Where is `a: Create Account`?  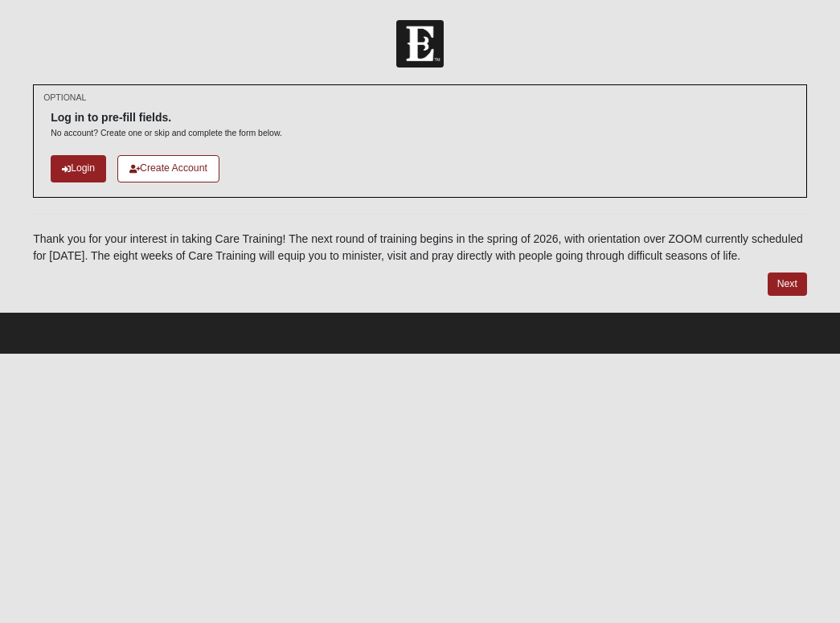 a: Create Account is located at coordinates (168, 168).